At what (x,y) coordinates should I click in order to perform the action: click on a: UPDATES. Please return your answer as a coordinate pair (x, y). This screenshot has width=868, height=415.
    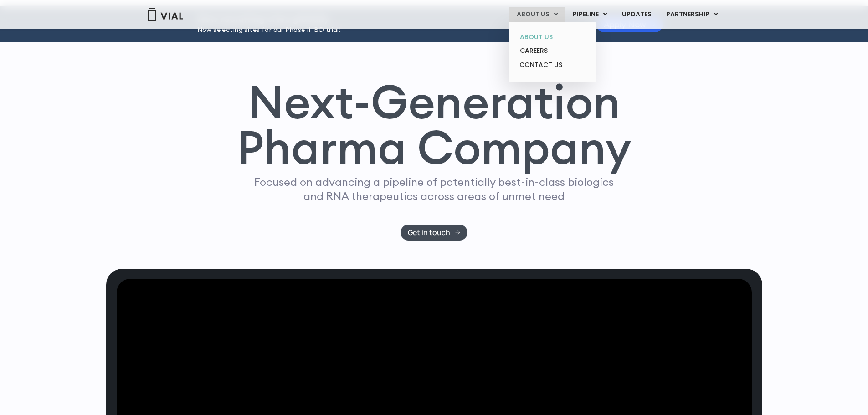
    Looking at the image, I should click on (637, 15).